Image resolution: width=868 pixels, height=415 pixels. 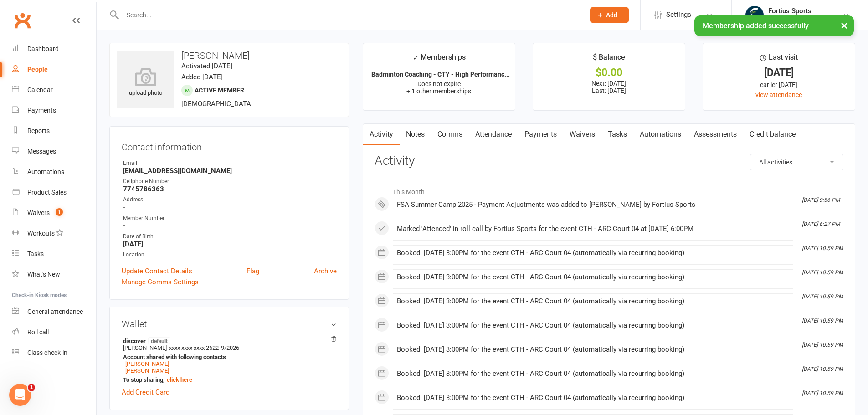 What do you see at coordinates (54, 332) in the screenshot?
I see `a: Roll call` at bounding box center [54, 332].